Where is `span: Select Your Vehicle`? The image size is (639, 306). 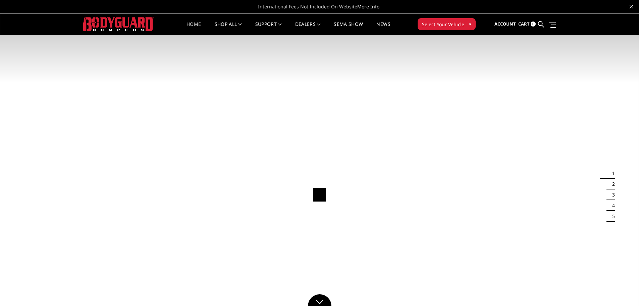 span: Select Your Vehicle is located at coordinates (443, 24).